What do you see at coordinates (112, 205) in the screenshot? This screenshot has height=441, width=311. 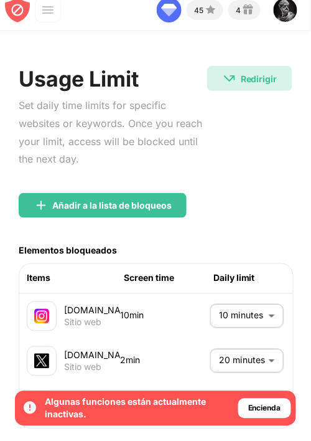 I see `div: Añadir a la lista de bloqueos` at bounding box center [112, 205].